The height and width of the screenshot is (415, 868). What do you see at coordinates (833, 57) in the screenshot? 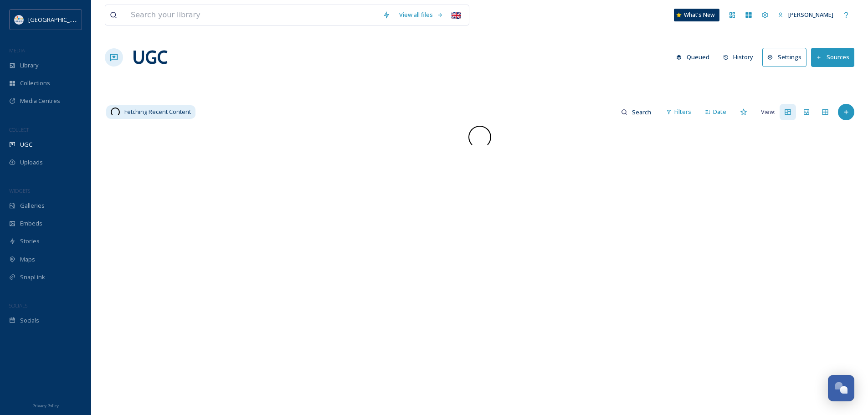
I see `button: Sources` at bounding box center [833, 57].